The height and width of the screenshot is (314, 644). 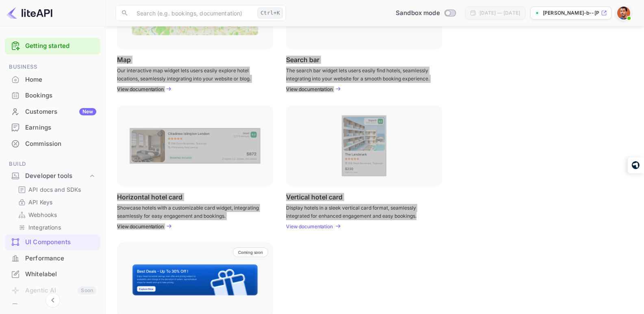 I want to click on input: Search (e.g. bookings, documentation), so click(x=193, y=13).